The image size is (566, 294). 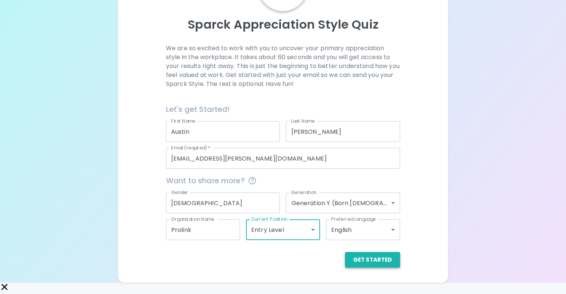 What do you see at coordinates (283, 230) in the screenshot?
I see `div: Entry Level` at bounding box center [283, 230].